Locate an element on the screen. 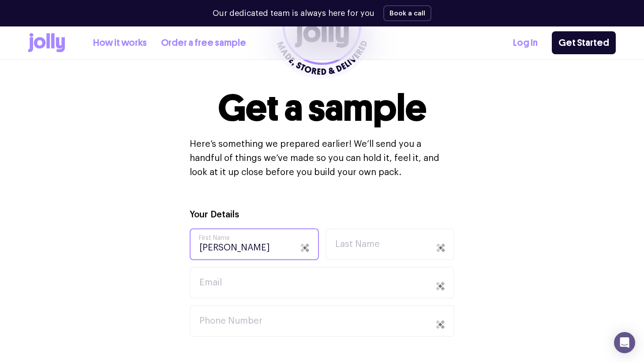 This screenshot has height=362, width=644. p: Our dedicated team is always here for you is located at coordinates (293, 13).